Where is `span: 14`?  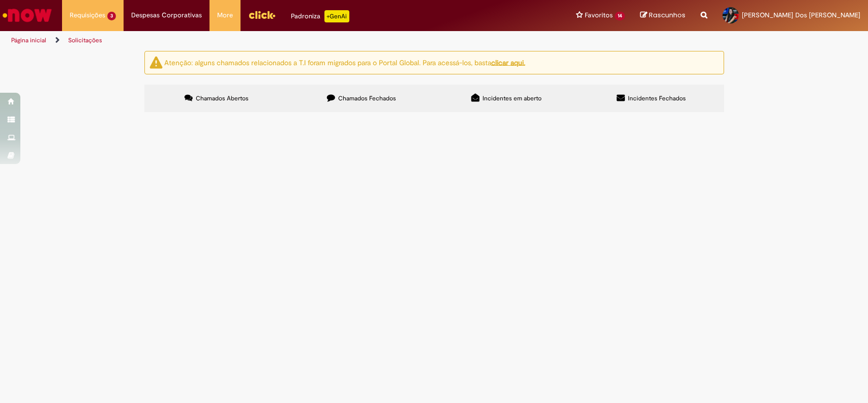
span: 14 is located at coordinates (620, 16).